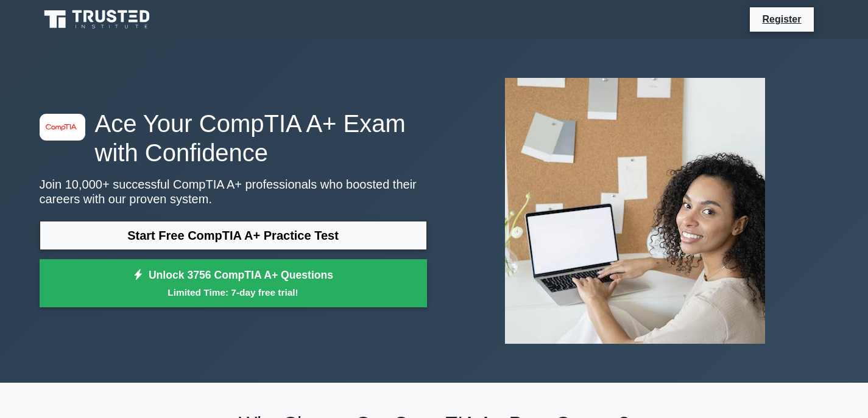 The width and height of the screenshot is (868, 418). What do you see at coordinates (233, 292) in the screenshot?
I see `small: Limited Time: 7-day free trial!` at bounding box center [233, 292].